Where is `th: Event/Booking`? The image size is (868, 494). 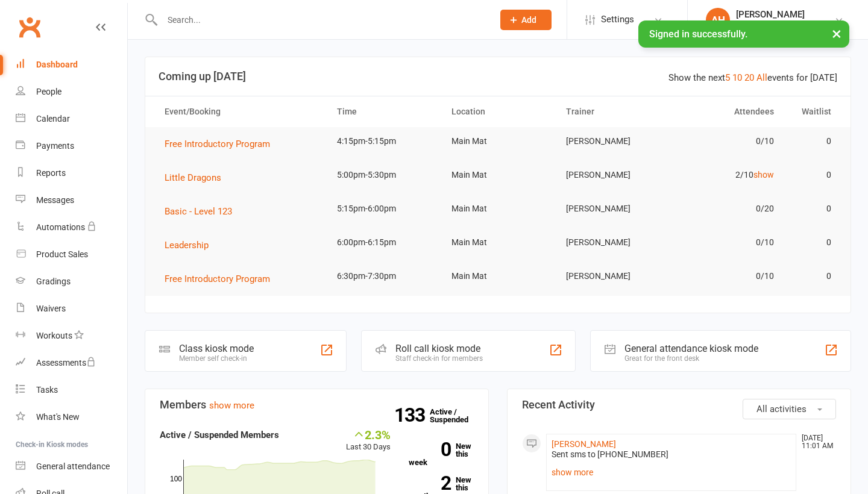 th: Event/Booking is located at coordinates (239, 112).